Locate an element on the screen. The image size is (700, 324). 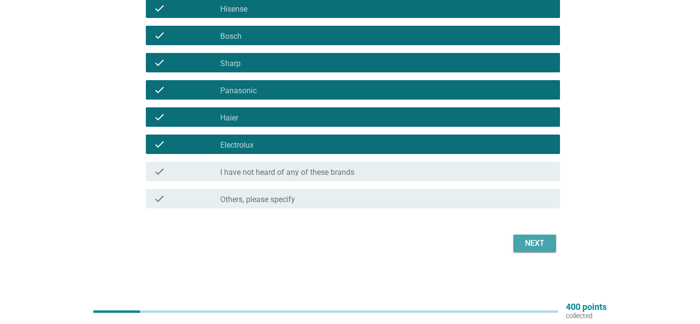
label: Bosch is located at coordinates (231, 36).